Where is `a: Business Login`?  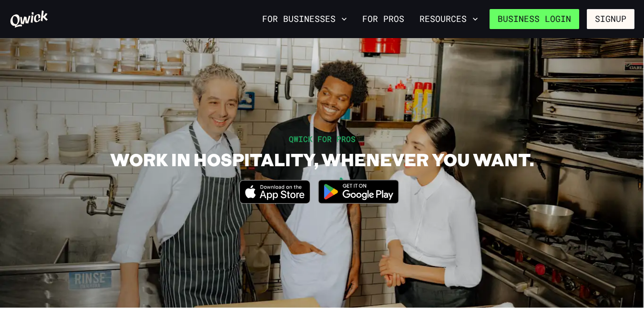 a: Business Login is located at coordinates (534, 19).